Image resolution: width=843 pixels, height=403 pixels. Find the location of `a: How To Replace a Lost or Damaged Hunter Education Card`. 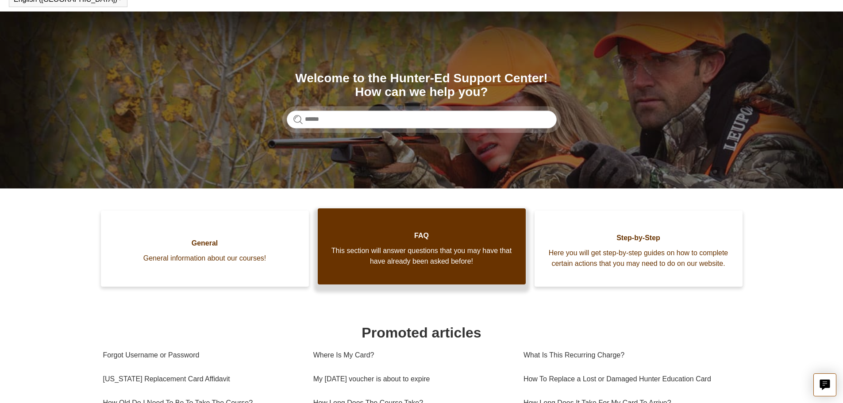

a: How To Replace a Lost or Damaged Hunter Education Card is located at coordinates (628, 379).